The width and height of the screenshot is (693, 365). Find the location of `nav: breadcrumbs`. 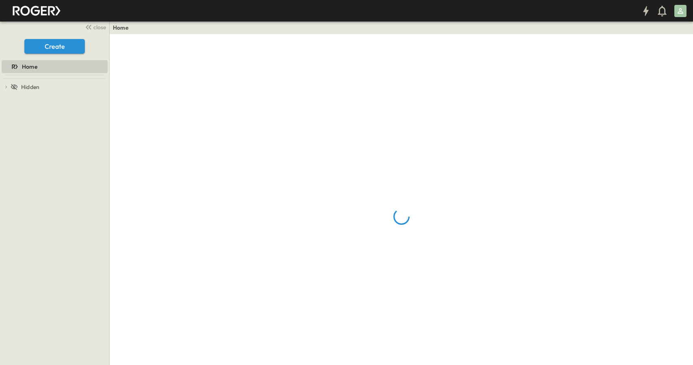

nav: breadcrumbs is located at coordinates (123, 28).